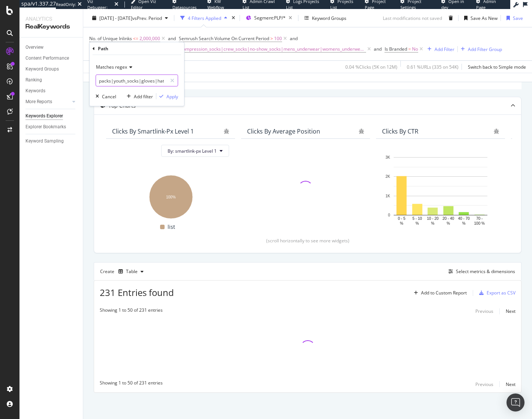  What do you see at coordinates (111, 38) in the screenshot?
I see `span: No. of Unique Inlinks` at bounding box center [111, 38].